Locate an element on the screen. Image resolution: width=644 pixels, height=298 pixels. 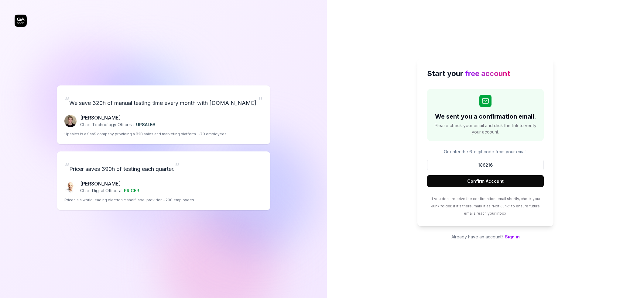
span: If you don't receive the confirmation email shortly, check your Junk folder. If it's there, mark ... is located at coordinates (486, 206).